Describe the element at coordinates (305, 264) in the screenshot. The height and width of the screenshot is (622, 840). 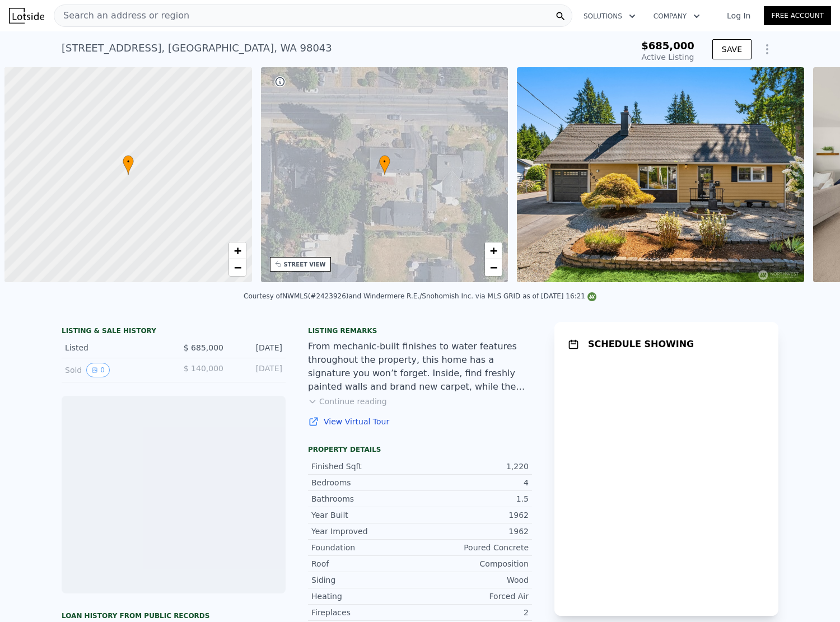
I see `div: STREET VIEW` at that location.